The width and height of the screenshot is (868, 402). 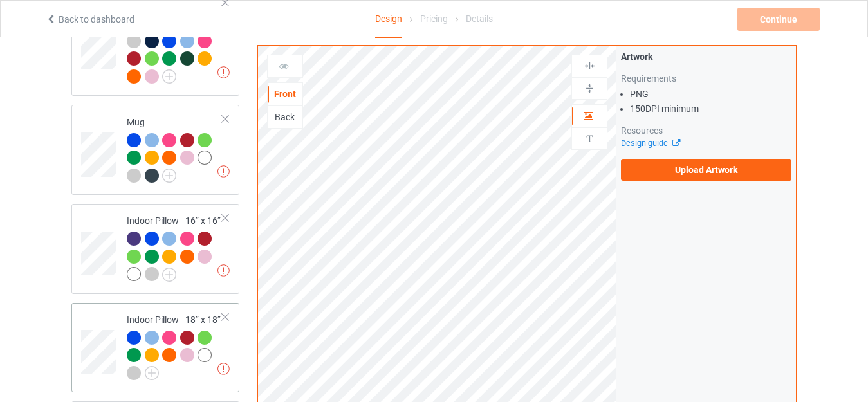 I want to click on div: Front, so click(x=285, y=94).